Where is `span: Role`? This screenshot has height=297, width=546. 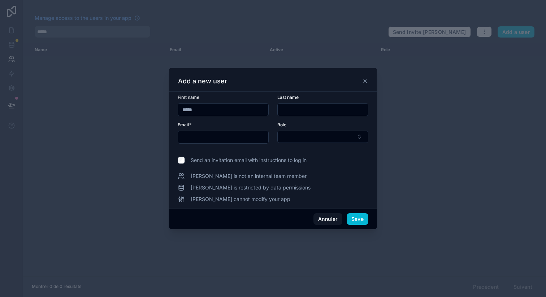
span: Role is located at coordinates (282, 125).